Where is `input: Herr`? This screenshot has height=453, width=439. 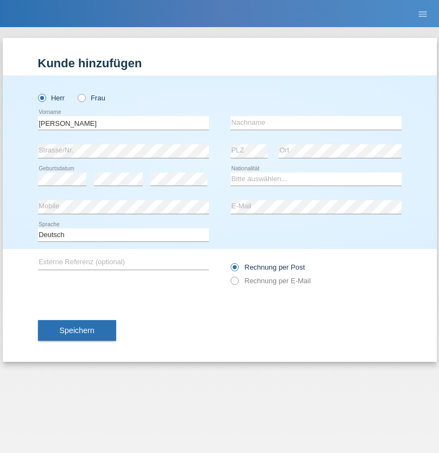
input: Herr is located at coordinates (41, 97).